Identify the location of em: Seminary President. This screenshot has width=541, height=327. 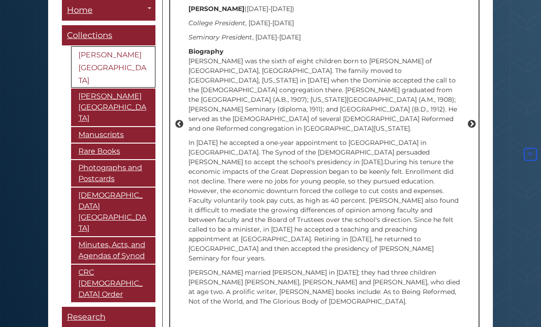
(220, 37).